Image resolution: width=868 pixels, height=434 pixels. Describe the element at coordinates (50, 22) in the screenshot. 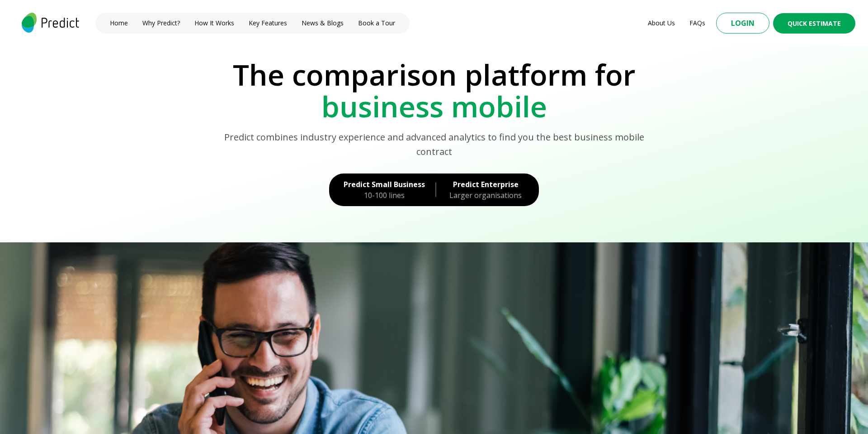

I see `img: logo` at that location.